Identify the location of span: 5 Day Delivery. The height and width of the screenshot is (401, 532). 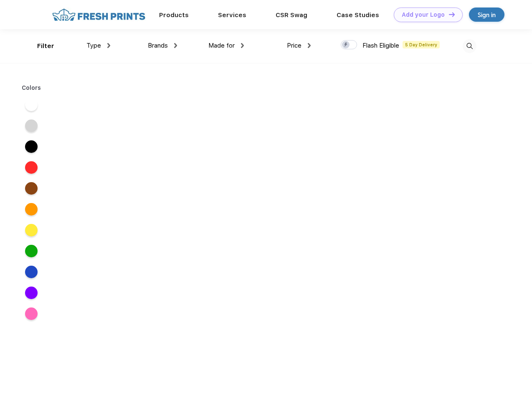
(421, 45).